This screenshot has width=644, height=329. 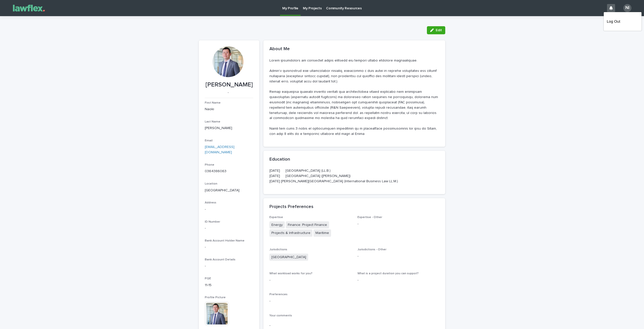 What do you see at coordinates (280, 49) in the screenshot?
I see `h2: About Me` at bounding box center [280, 49].